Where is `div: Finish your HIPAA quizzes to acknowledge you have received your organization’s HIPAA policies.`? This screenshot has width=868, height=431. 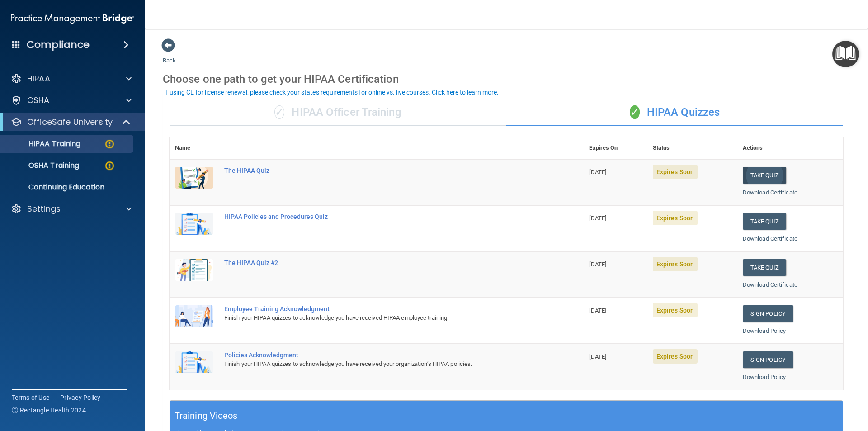
div: Finish your HIPAA quizzes to acknowledge you have received your organization’s HIPAA policies. is located at coordinates (381, 364).